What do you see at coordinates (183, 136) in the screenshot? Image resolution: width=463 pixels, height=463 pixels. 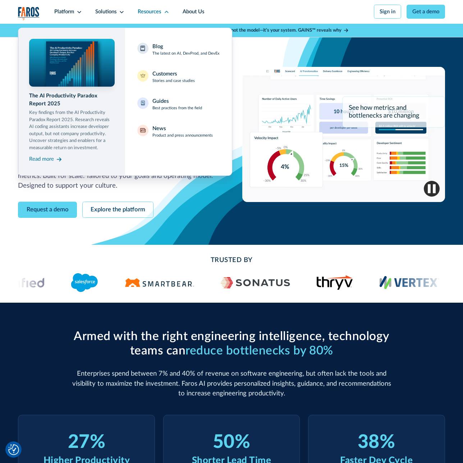 I see `p: Product and press announcements` at bounding box center [183, 136].